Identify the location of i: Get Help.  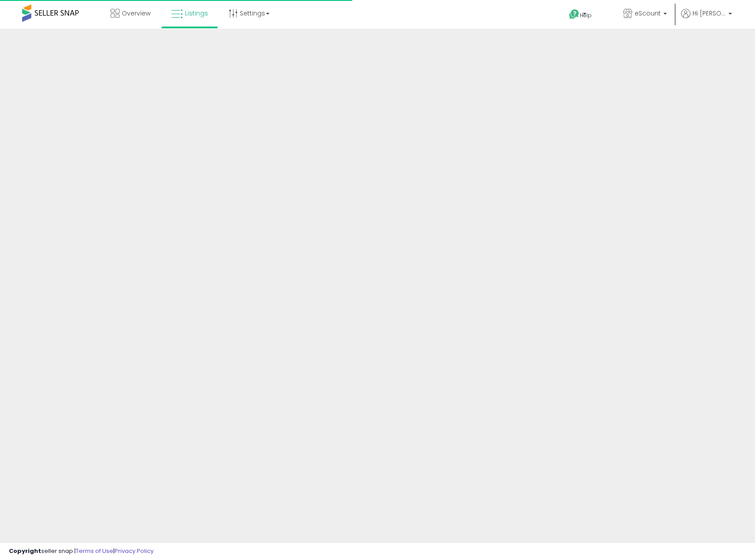
(574, 14).